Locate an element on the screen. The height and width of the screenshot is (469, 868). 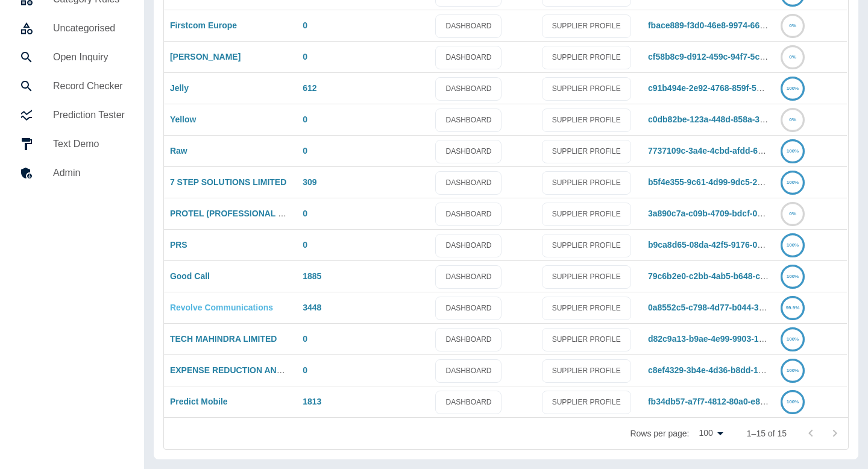
p: Rows per page: is located at coordinates (659, 433).